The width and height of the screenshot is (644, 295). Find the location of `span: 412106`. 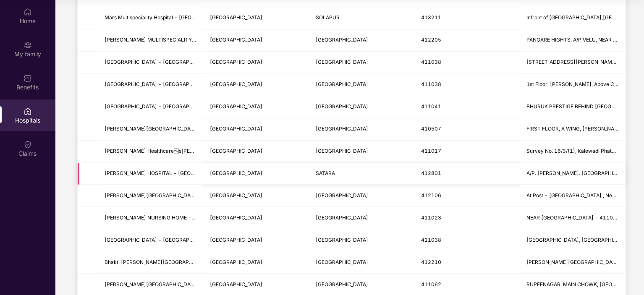

span: 412106 is located at coordinates (431, 195).